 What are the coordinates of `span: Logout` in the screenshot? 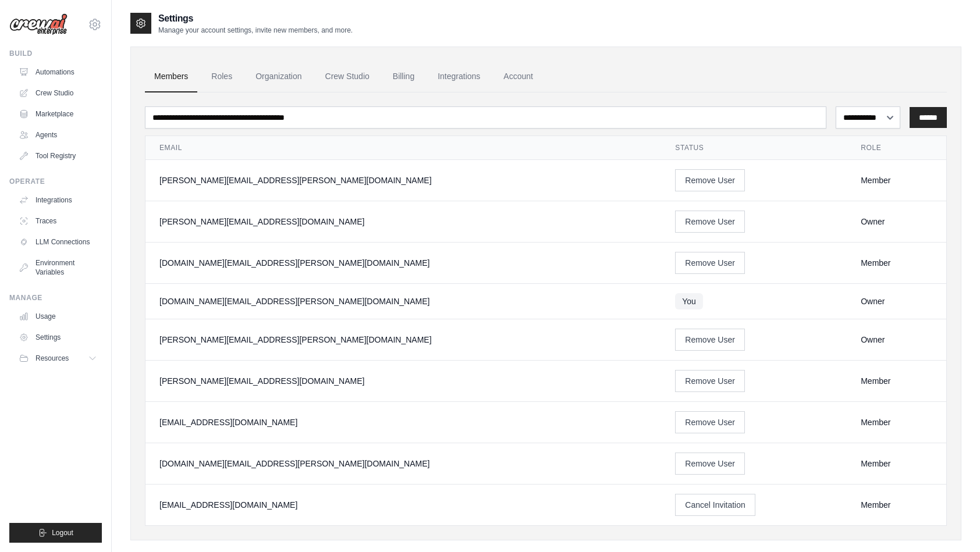 It's located at (62, 533).